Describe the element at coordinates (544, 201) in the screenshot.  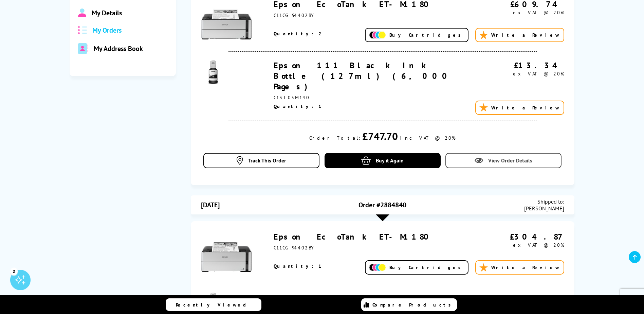
I see `span: Shipped to:` at that location.